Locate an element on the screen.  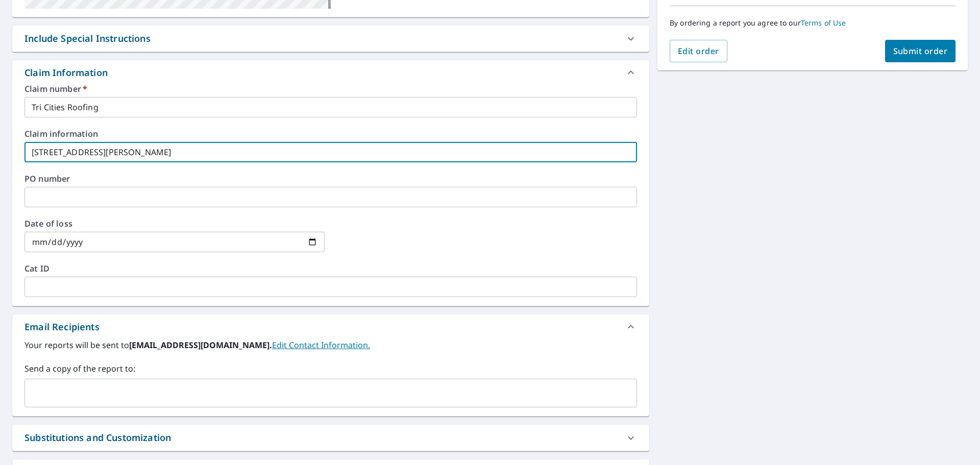
span: Edit order is located at coordinates (698, 51).